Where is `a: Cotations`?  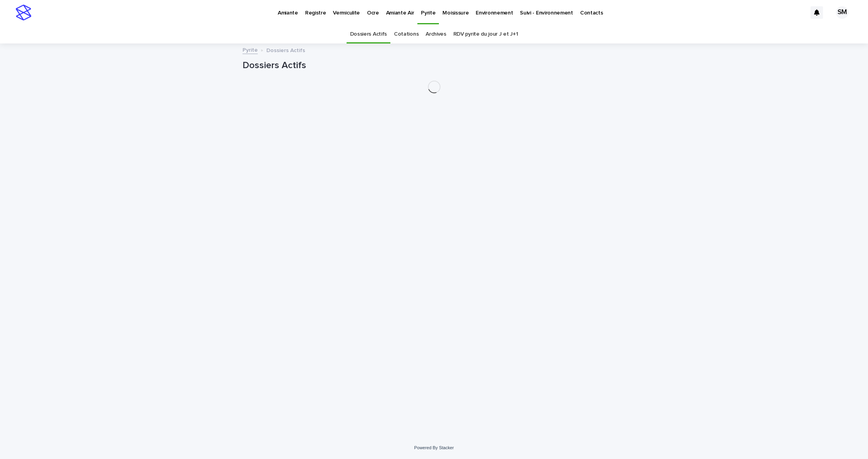 a: Cotations is located at coordinates (406, 34).